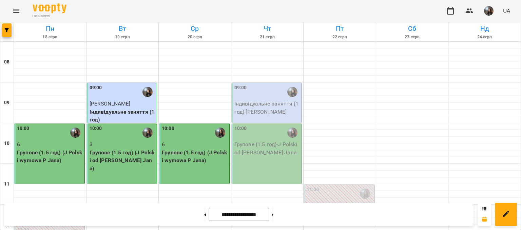  I want to click on label: 11:30, so click(313, 190).